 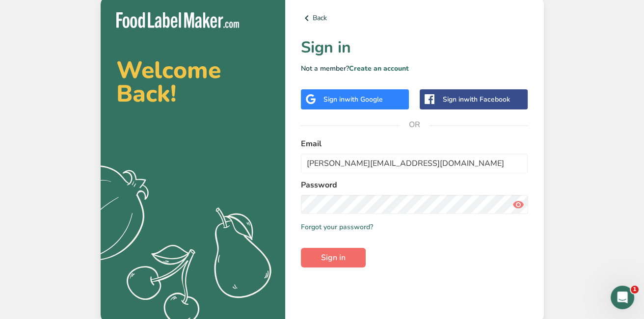 I want to click on span: with Google, so click(x=364, y=99).